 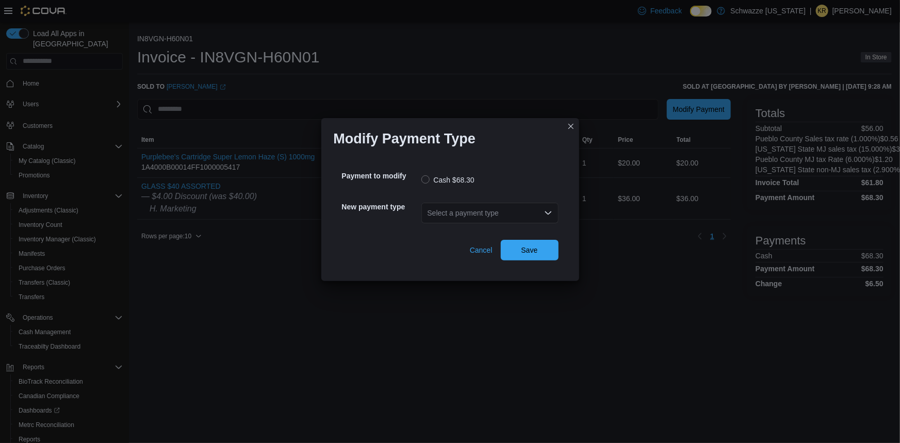 What do you see at coordinates (481, 250) in the screenshot?
I see `button: Cancel` at bounding box center [481, 250].